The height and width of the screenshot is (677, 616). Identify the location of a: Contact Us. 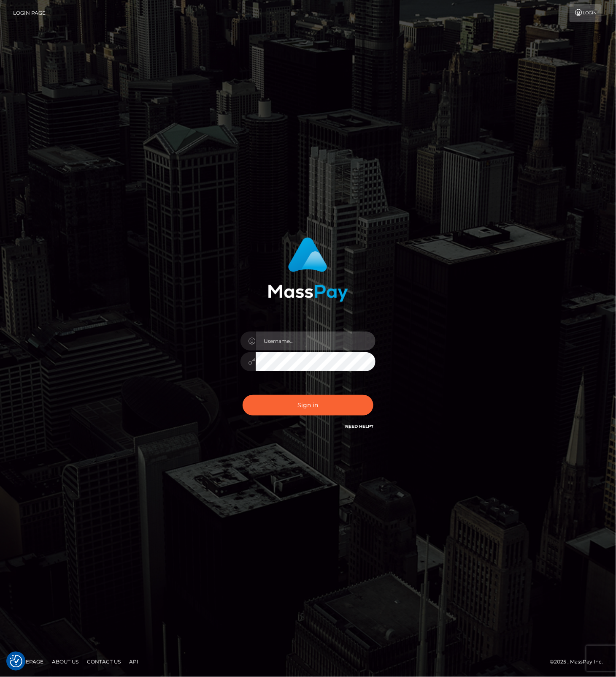
(104, 662).